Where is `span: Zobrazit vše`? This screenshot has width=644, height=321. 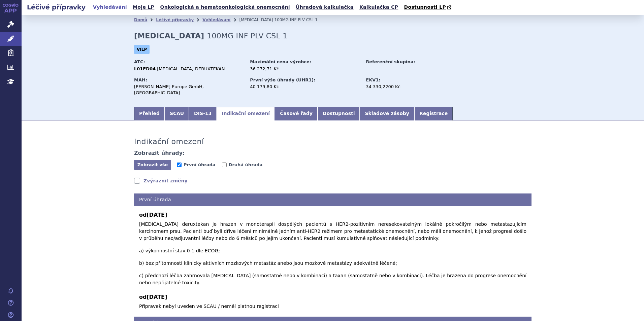 span: Zobrazit vše is located at coordinates (153, 165).